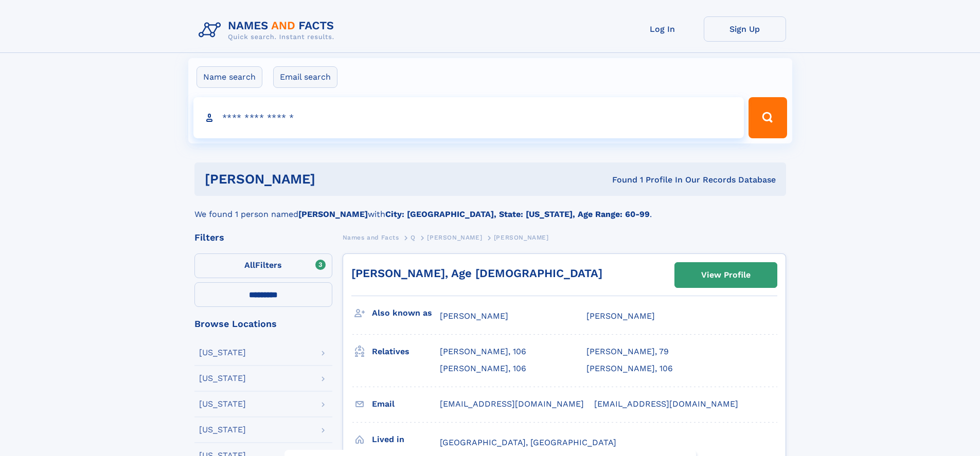 Image resolution: width=980 pixels, height=456 pixels. Describe the element at coordinates (490, 208) in the screenshot. I see `div: We found 1 person named with .` at that location.